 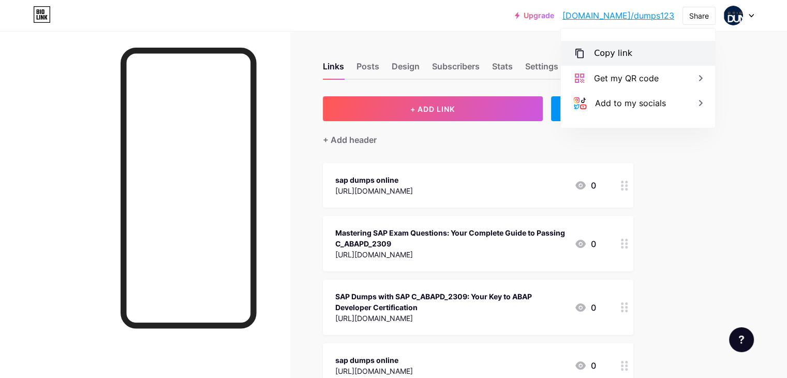 I want to click on div: Mastering SAP Exam Questions: Your Complete Guide to Passing C_ABAPD_2309, so click(x=450, y=238).